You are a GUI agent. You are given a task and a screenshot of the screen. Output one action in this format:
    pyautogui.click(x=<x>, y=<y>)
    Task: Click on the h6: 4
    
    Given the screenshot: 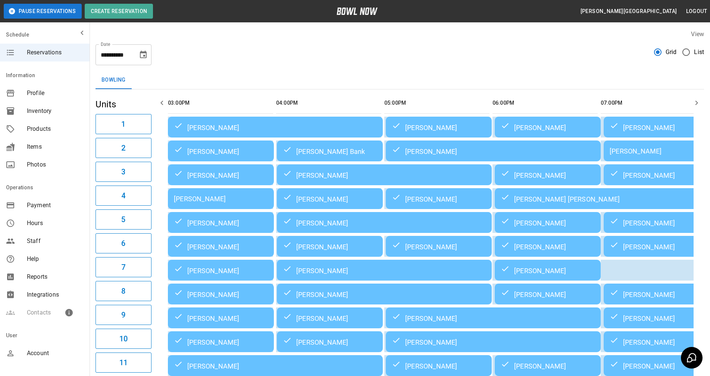 What is the action you would take?
    pyautogui.click(x=123, y=196)
    